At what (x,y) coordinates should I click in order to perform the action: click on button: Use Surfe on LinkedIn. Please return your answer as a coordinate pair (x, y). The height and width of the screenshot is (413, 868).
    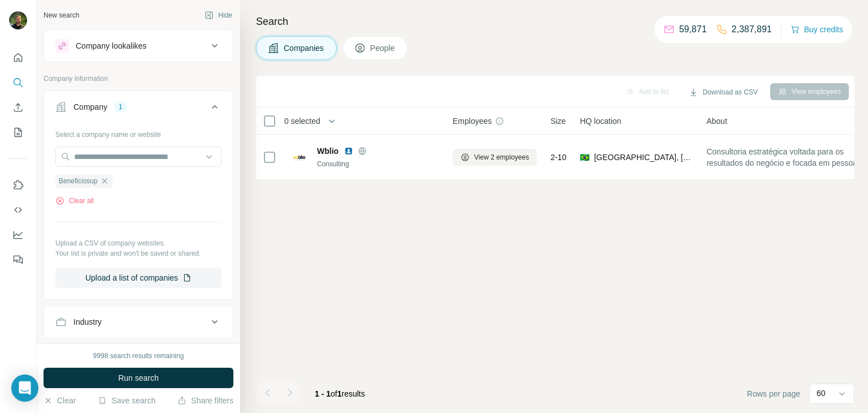
    Looking at the image, I should click on (18, 185).